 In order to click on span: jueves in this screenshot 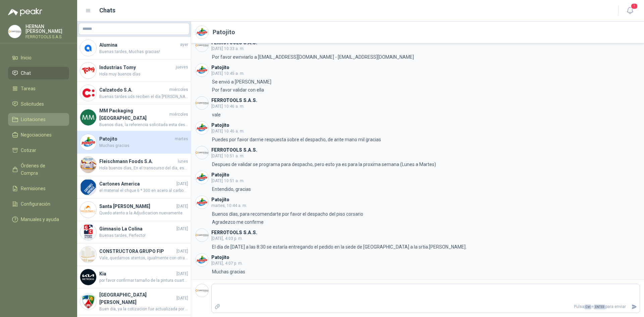, I will do `click(182, 67)`.